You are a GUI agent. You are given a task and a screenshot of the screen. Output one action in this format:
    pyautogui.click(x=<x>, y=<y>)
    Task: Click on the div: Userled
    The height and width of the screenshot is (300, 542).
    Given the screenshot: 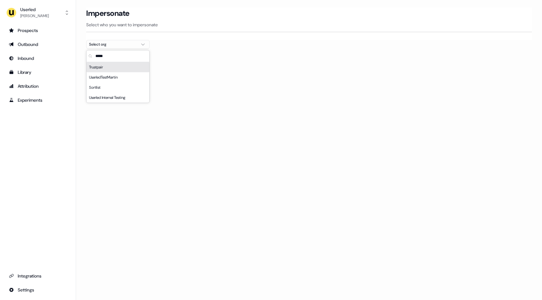 What is the action you would take?
    pyautogui.click(x=35, y=10)
    